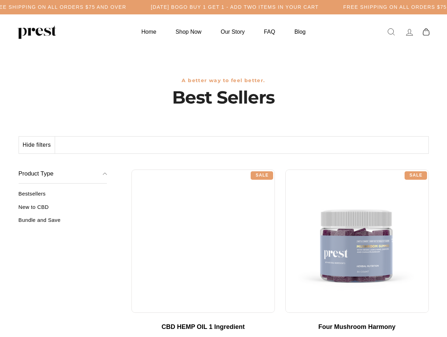 Image resolution: width=447 pixels, height=337 pixels. I want to click on a: Shop Now, so click(189, 32).